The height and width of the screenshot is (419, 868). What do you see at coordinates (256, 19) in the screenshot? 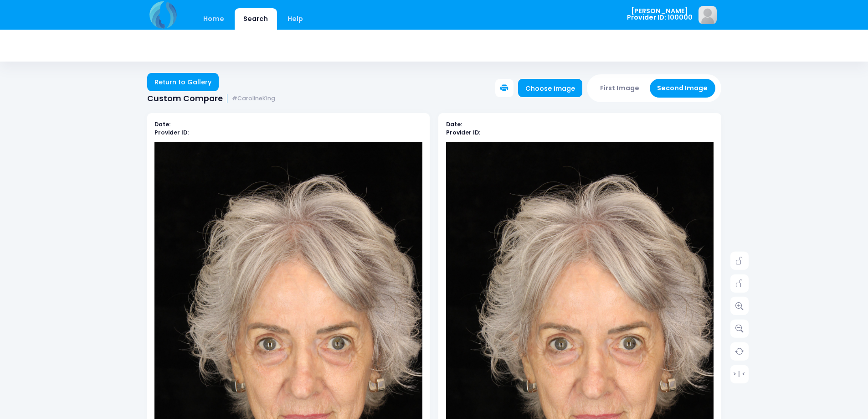
I see `a: Search` at bounding box center [256, 19].